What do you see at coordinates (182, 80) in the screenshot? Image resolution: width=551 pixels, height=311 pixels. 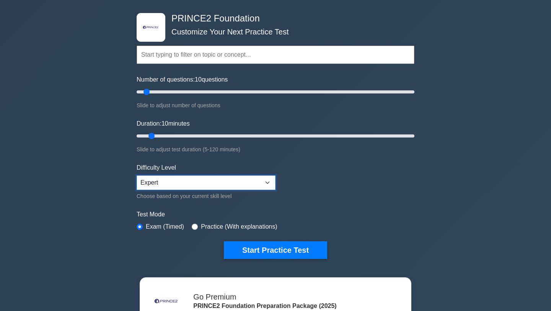 I see `label: Number of questions: questions` at bounding box center [182, 80].